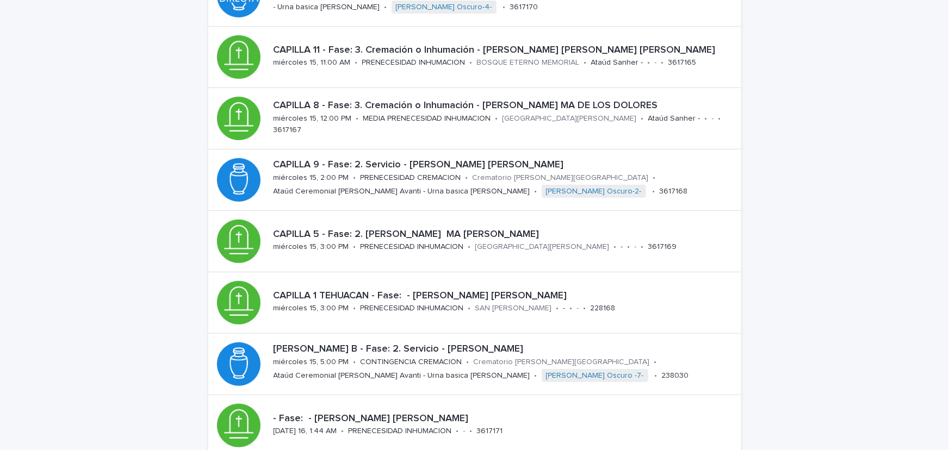 This screenshot has width=949, height=450. I want to click on p: 228168, so click(603, 308).